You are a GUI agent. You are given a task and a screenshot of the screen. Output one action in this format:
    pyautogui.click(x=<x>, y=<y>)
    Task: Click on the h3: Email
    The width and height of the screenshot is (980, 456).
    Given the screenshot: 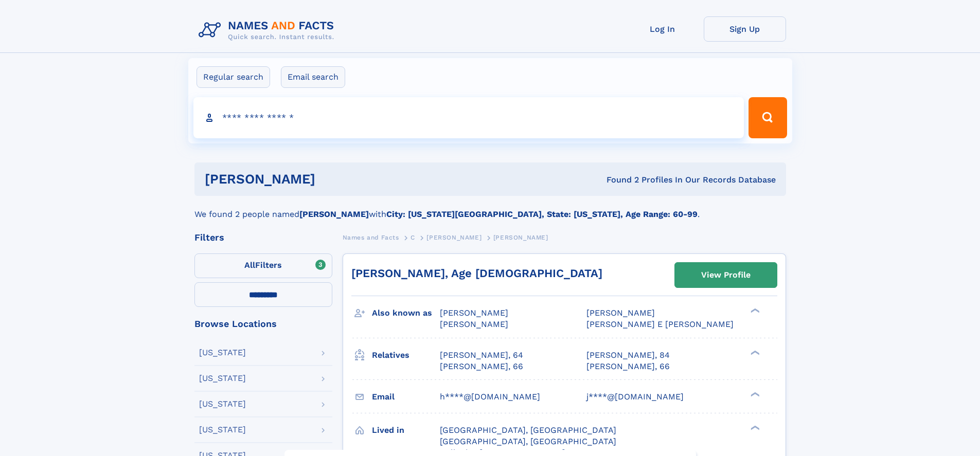 What is the action you would take?
    pyautogui.click(x=406, y=396)
    